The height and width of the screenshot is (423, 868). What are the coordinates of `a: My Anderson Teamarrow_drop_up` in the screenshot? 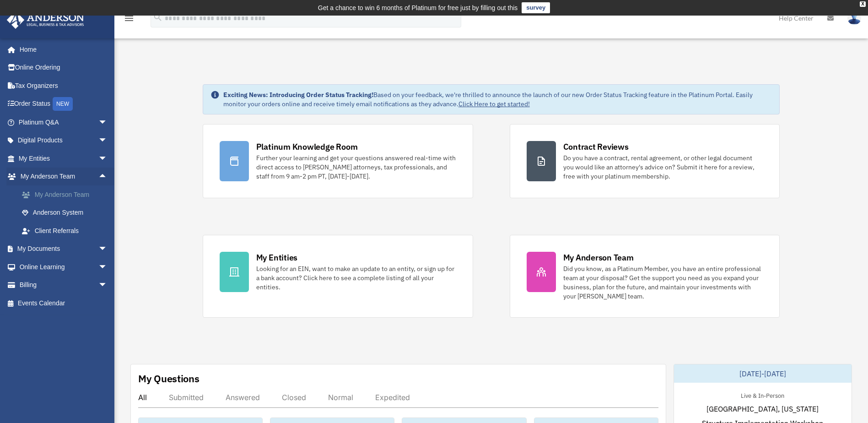 It's located at (64, 177).